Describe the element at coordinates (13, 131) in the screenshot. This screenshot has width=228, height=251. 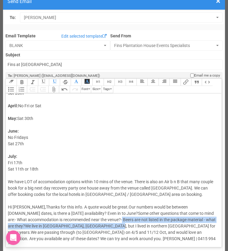
I see `strong: June:` at that location.